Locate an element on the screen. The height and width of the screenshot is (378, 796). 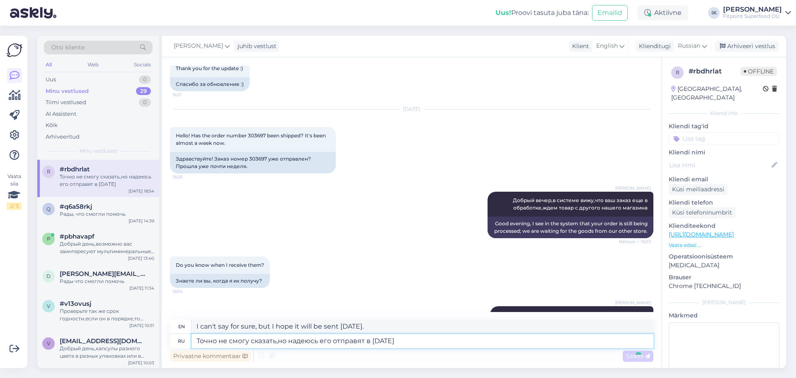
div: Знаете ли вы, когда я их получу? is located at coordinates (220, 281).